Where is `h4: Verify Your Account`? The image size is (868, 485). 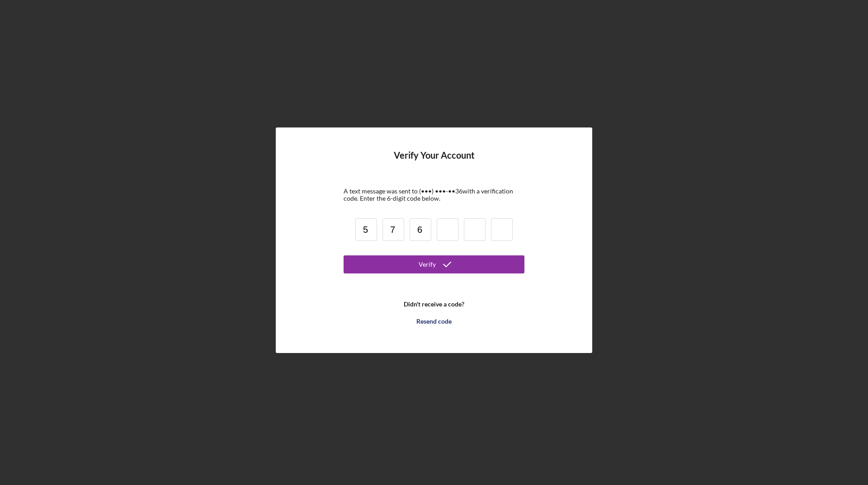
h4: Verify Your Account is located at coordinates (434, 162).